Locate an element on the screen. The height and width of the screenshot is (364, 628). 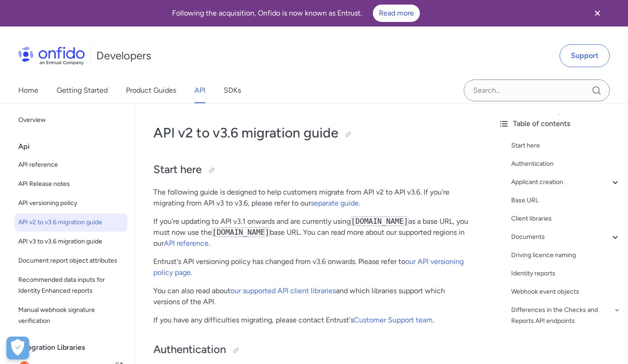
span: Document report object attributes is located at coordinates (71, 261).